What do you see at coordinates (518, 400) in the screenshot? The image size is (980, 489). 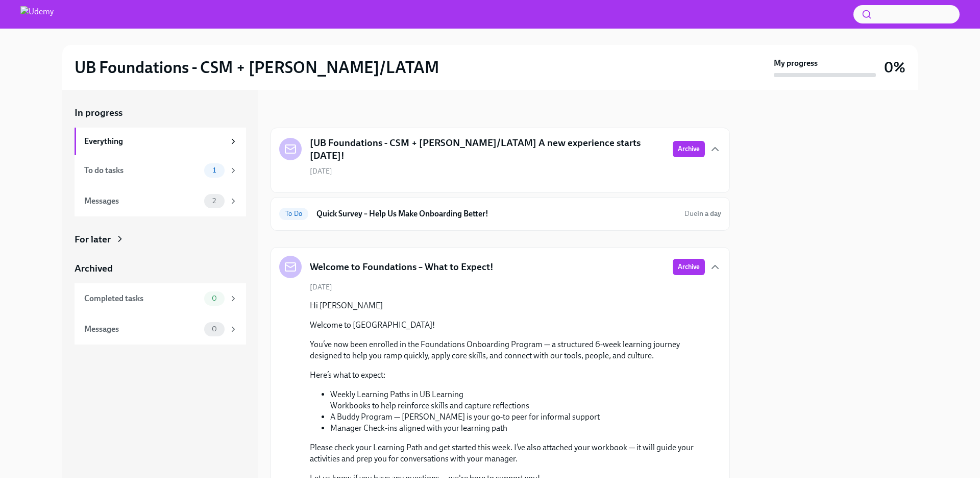 I see `li: Weekly Learning Paths in UB Learning Workbooks to help reinforce skills and capture reflections` at bounding box center [518, 400].